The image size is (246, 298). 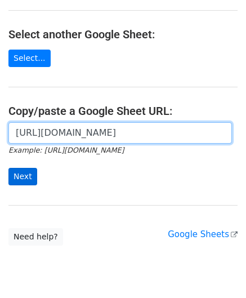 I want to click on div: Chat Widget, so click(x=218, y=271).